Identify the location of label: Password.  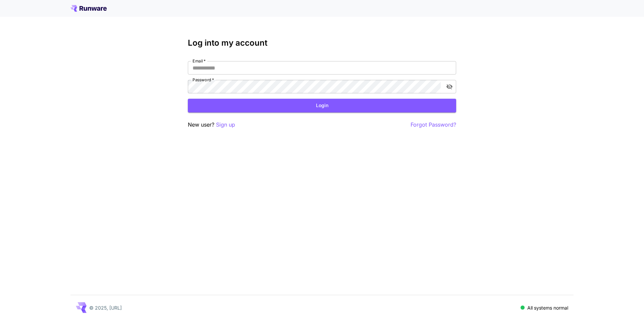
(203, 79).